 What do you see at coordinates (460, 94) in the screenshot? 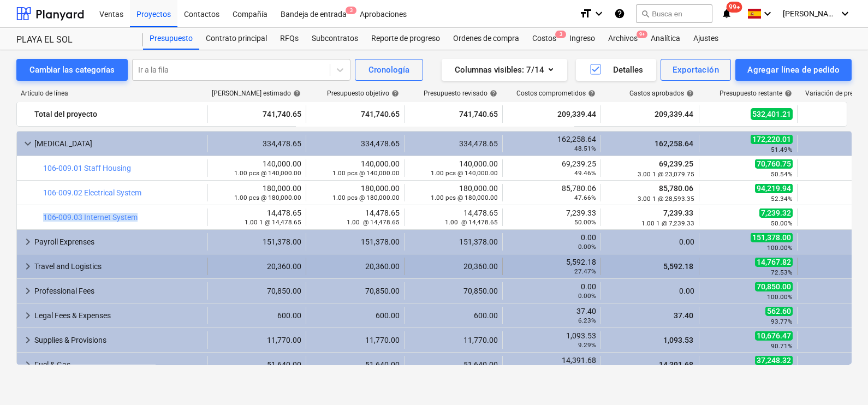
I see `div: Presupuesto revisado` at bounding box center [460, 94].